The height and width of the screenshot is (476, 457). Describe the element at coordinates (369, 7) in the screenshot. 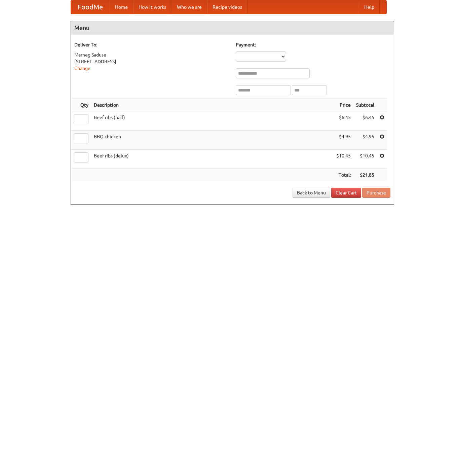

I see `a: Help` at that location.